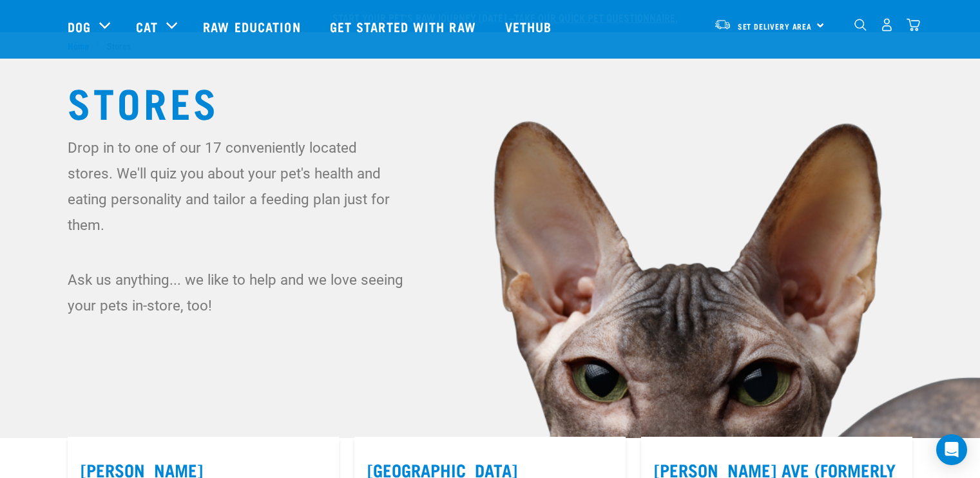 This screenshot has height=478, width=980. Describe the element at coordinates (254, 27) in the screenshot. I see `a: Raw Education` at that location.